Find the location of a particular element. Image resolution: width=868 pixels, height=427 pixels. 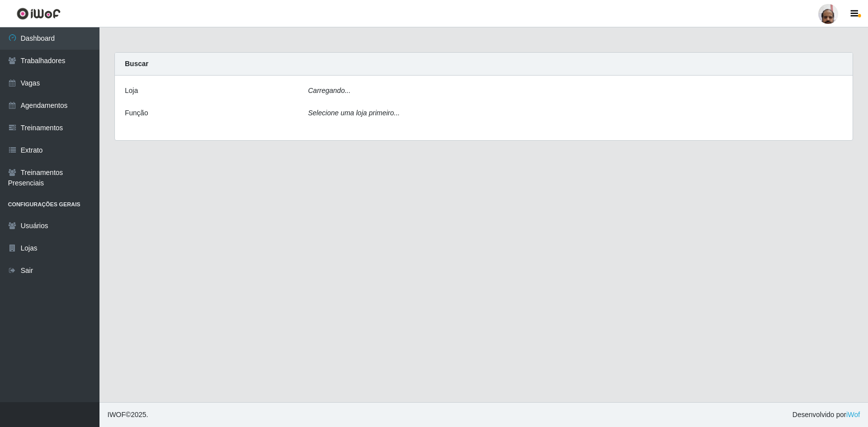

img: CoreUI Logo is located at coordinates (38, 14).